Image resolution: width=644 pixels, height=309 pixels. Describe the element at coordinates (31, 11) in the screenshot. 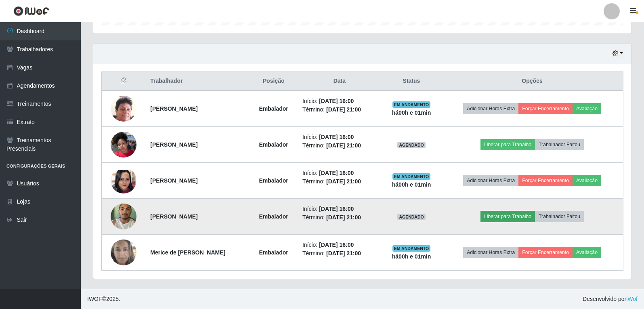

I see `img: CoreUI Logo` at that location.